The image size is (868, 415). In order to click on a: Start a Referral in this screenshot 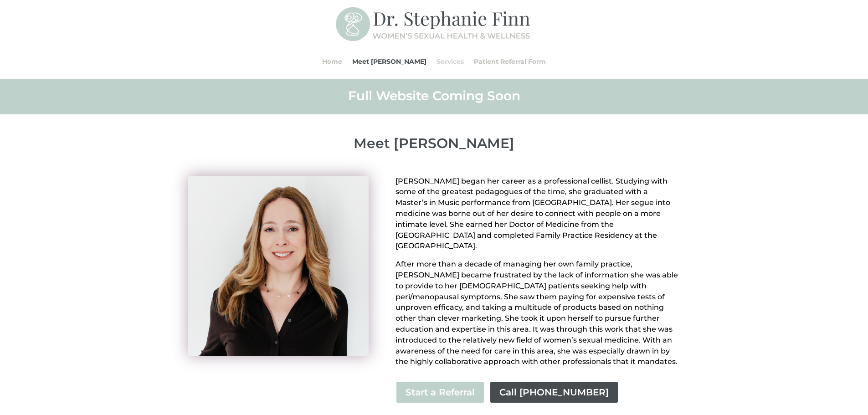, I will do `click(440, 392)`.